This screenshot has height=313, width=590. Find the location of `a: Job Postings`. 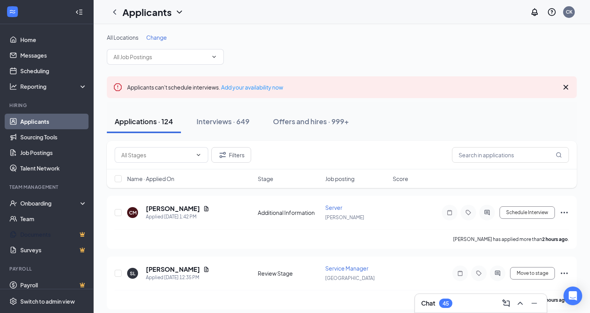

a: Job Postings is located at coordinates (53, 153).